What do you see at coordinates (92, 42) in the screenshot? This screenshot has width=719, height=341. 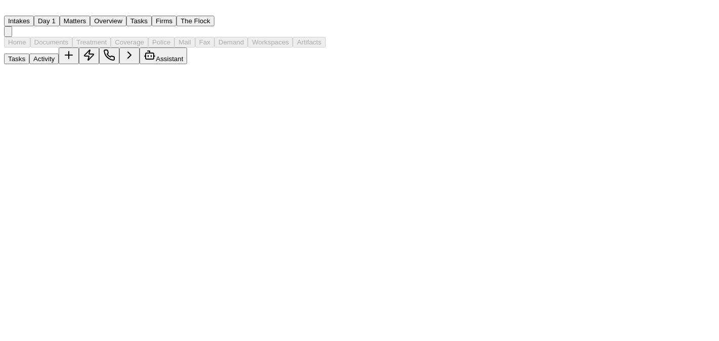 I see `span: Treatment` at bounding box center [92, 42].